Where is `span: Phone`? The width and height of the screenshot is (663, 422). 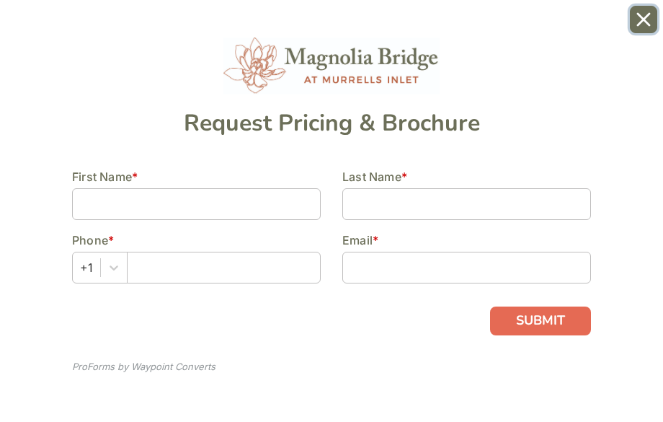
span: Phone is located at coordinates (90, 240).